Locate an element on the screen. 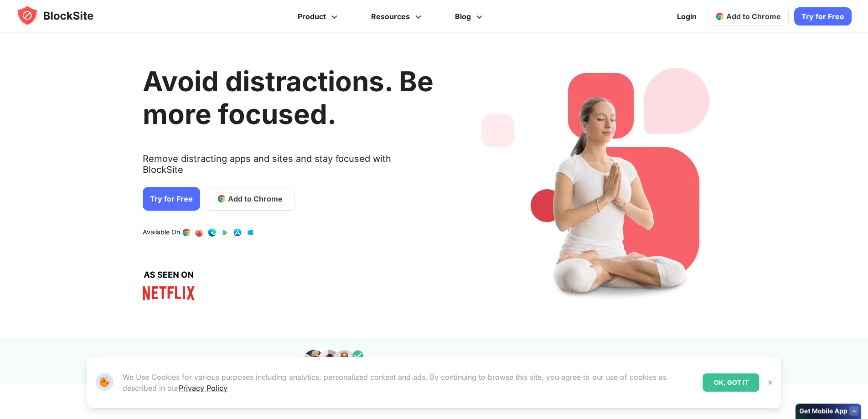 The height and width of the screenshot is (419, 868). a: Privacy Policy is located at coordinates (203, 388).